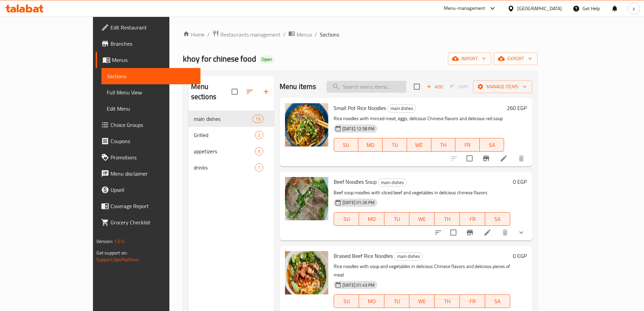  Describe the element at coordinates (119, 241) in the screenshot. I see `span: 1.0.0` at that location.